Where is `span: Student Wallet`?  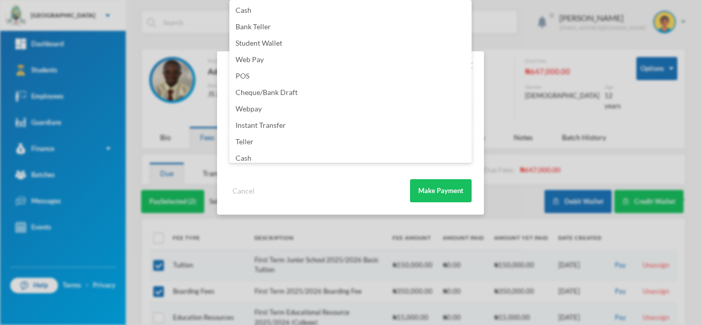 span: Student Wallet is located at coordinates (259, 43).